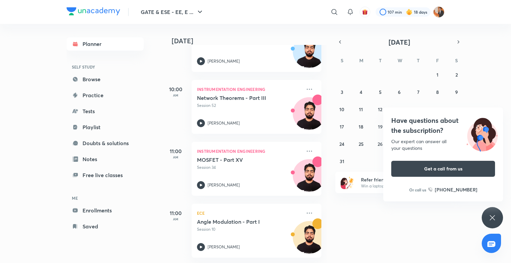 The image size is (511, 263). What do you see at coordinates (418, 60) in the screenshot?
I see `abbr: Thursday` at bounding box center [418, 60].